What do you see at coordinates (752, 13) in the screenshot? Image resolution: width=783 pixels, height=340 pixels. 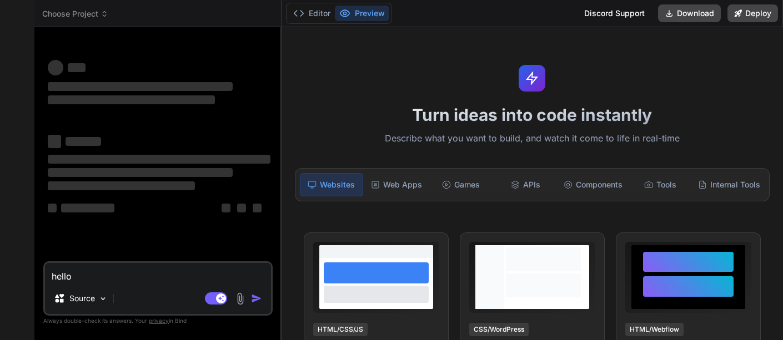 I see `button: Deploy` at bounding box center [752, 13].